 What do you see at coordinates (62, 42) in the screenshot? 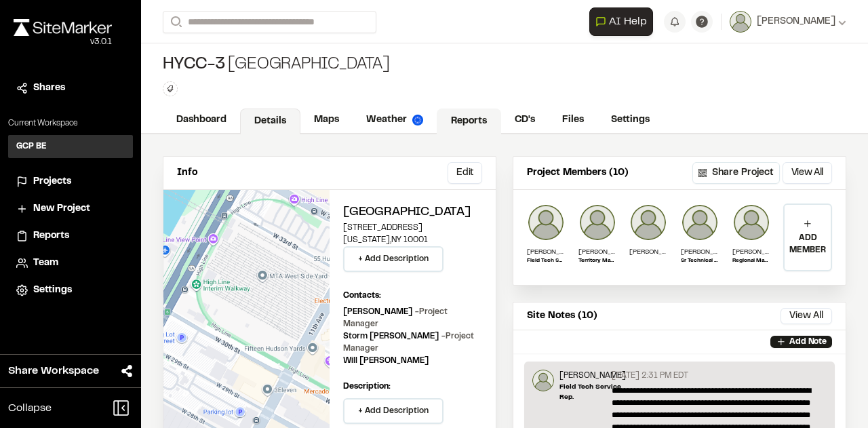
I see `div: Oh geez...please don't...` at bounding box center [62, 42].